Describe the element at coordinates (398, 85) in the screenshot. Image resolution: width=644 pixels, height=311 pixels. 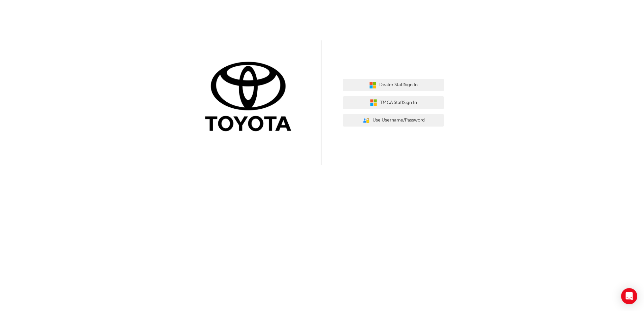
I see `span: Dealer Staff Sign In` at that location.